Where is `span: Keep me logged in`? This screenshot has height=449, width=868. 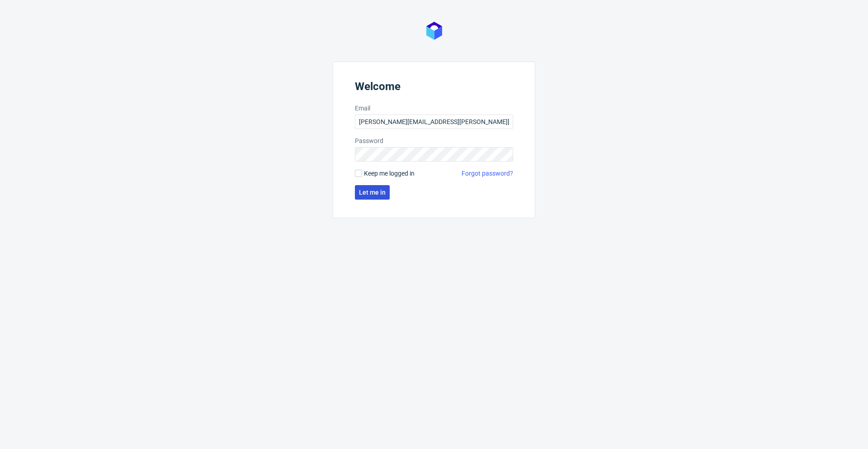
span: Keep me logged in is located at coordinates (389, 173).